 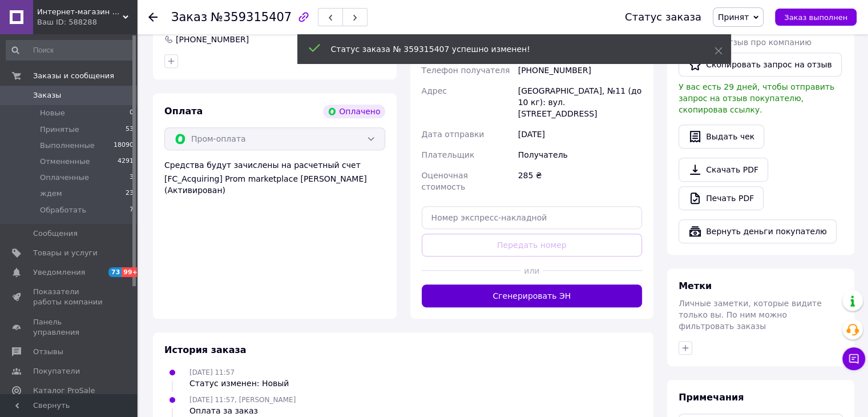 What do you see at coordinates (445, 181) in the screenshot?
I see `span: Оценочная стоимость` at bounding box center [445, 181].